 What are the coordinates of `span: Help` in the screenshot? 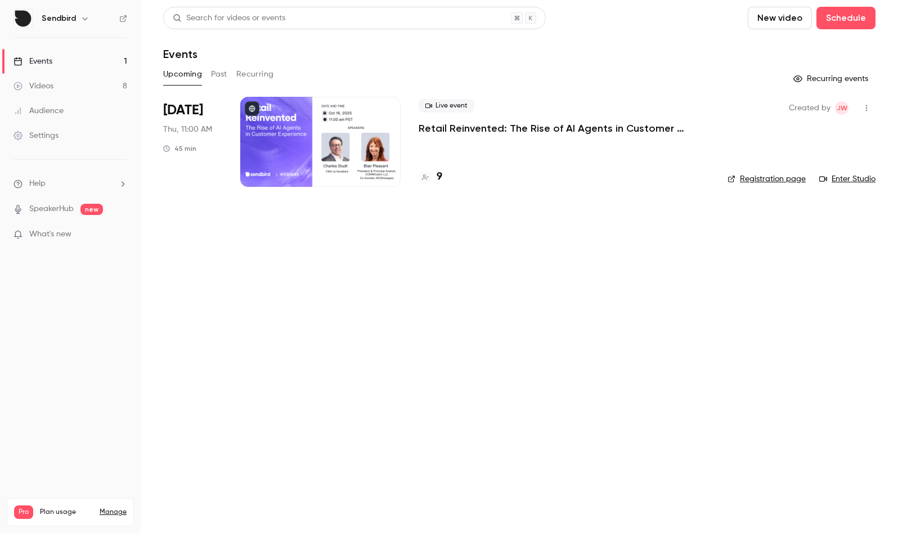 It's located at (37, 183).